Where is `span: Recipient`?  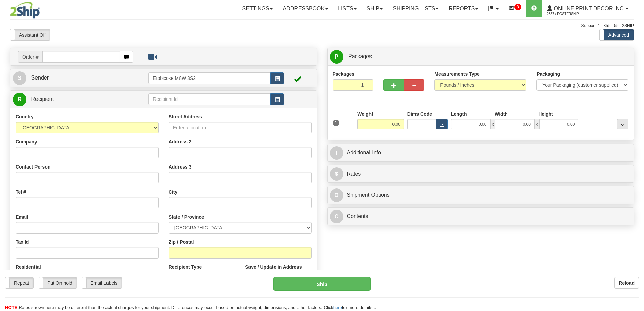 span: Recipient is located at coordinates (42, 99).